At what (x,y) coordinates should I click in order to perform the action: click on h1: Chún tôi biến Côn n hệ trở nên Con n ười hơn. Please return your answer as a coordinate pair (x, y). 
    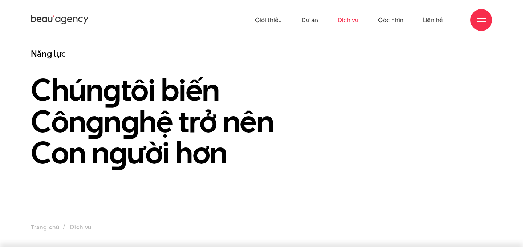
    Looking at the image, I should click on (163, 121).